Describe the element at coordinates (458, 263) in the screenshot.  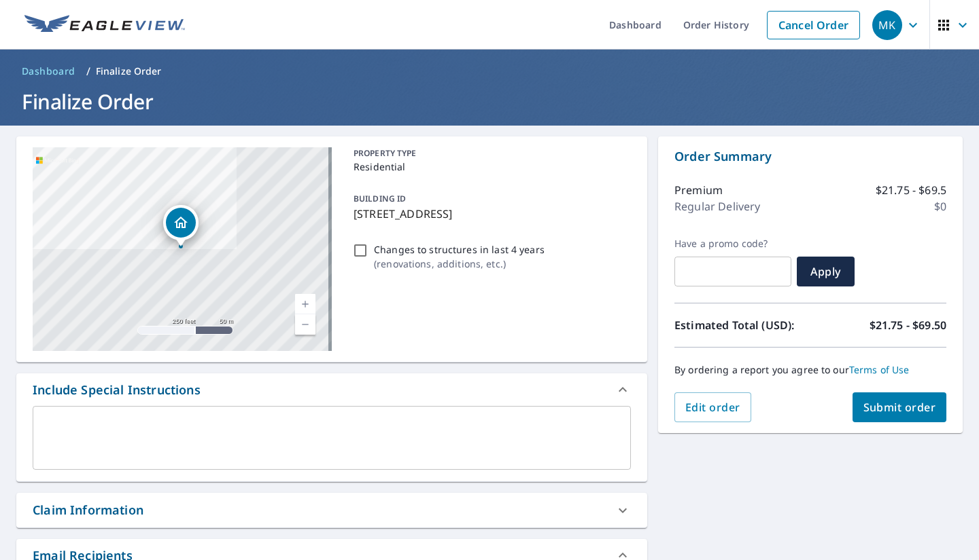
I see `p: ( renovations, additions, etc. )` at that location.